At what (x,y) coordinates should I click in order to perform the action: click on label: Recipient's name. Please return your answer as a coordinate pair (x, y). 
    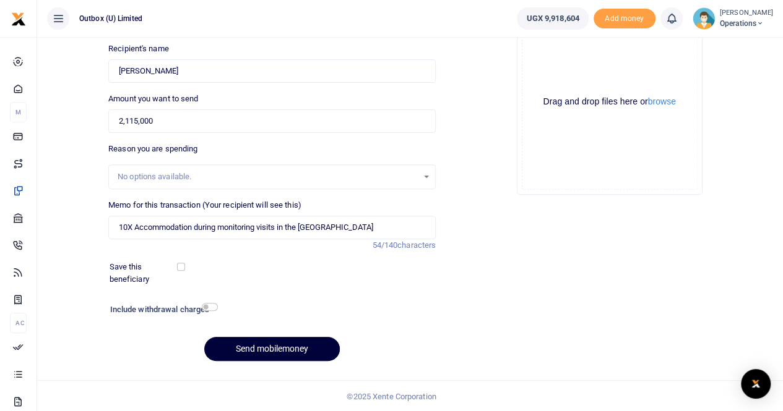
    Looking at the image, I should click on (139, 49).